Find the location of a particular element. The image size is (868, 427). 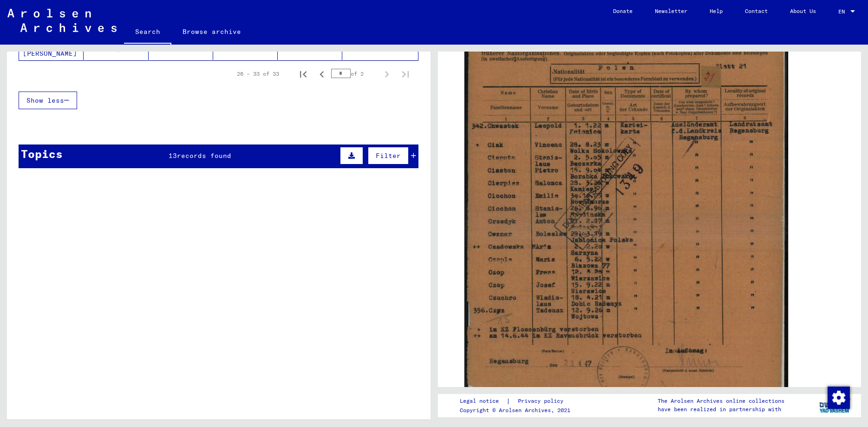

div: of 2 is located at coordinates (355, 73).